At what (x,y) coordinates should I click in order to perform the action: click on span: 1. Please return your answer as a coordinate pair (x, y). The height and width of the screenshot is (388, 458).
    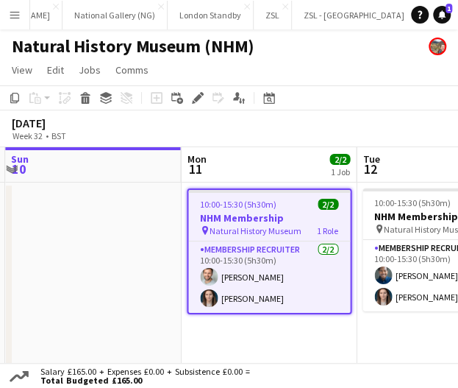
    Looking at the image, I should click on (449, 8).